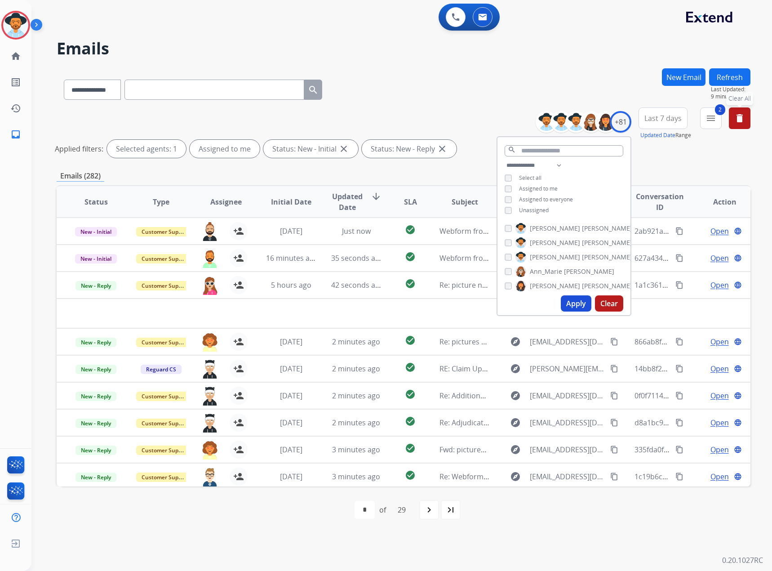  What do you see at coordinates (376, 196) in the screenshot?
I see `mat-icon: arrow_downward` at bounding box center [376, 196].